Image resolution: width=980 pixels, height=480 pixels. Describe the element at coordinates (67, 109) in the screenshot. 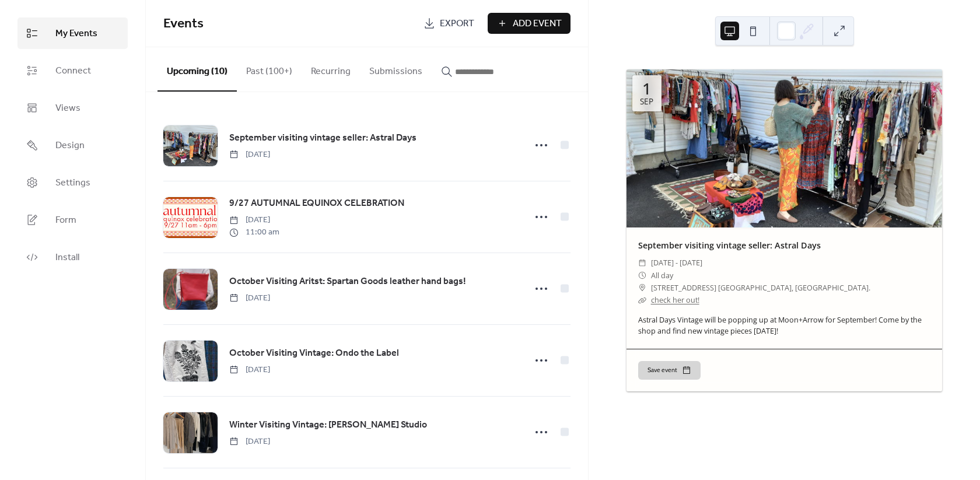

I see `span: Views` at that location.